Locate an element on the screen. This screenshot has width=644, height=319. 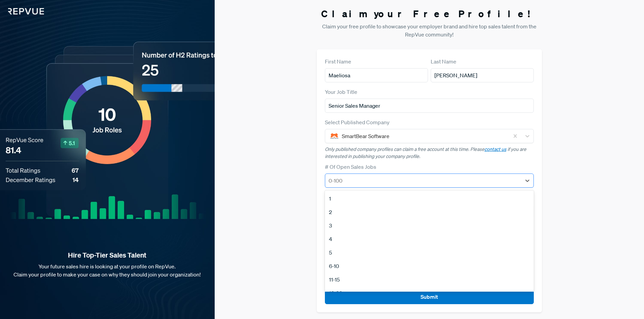
input: Title is located at coordinates (430, 106).